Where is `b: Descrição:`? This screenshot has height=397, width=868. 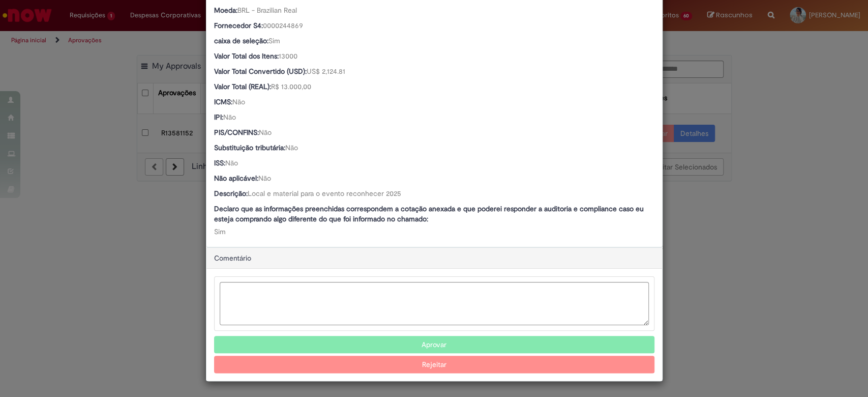
b: Descrição: is located at coordinates (231, 193).